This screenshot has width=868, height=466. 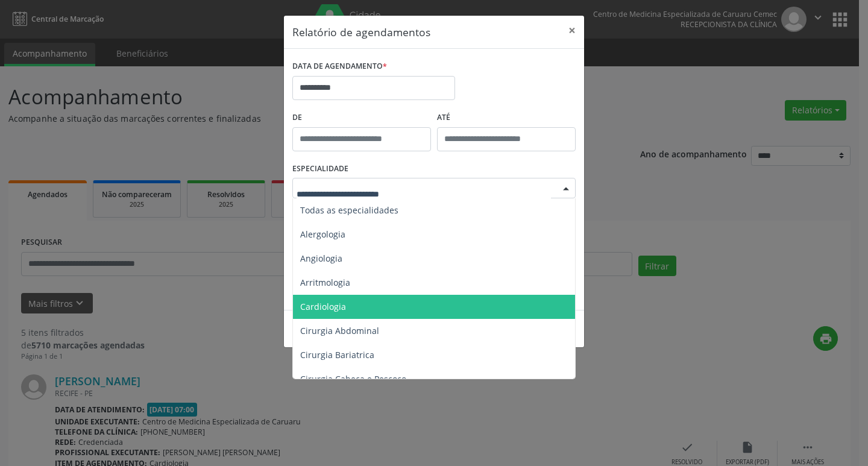 What do you see at coordinates (321, 258) in the screenshot?
I see `span: Angiologia` at bounding box center [321, 258].